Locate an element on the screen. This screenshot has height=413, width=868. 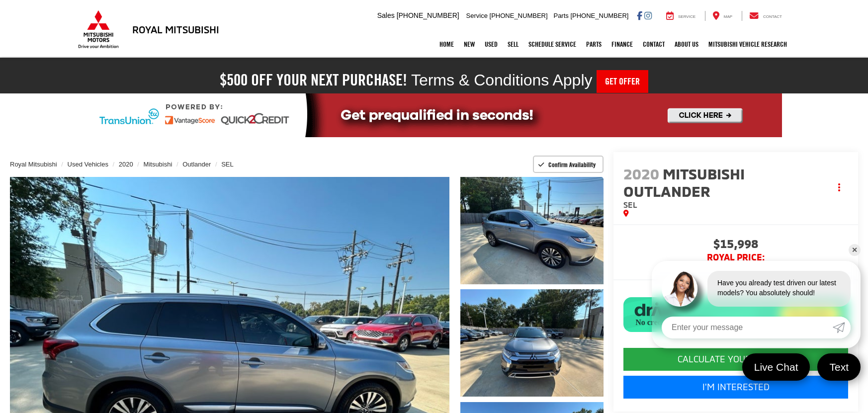
a: Used Vehicles is located at coordinates (88, 164).